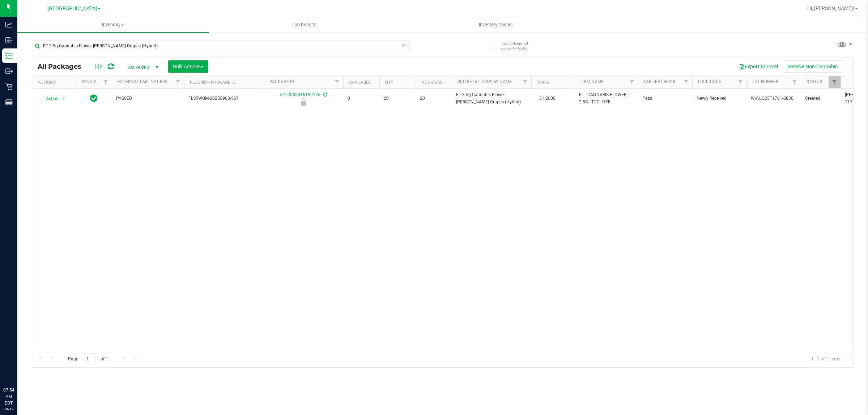  Describe the element at coordinates (9, 24) in the screenshot. I see `inline-svg: Analytics` at that location.